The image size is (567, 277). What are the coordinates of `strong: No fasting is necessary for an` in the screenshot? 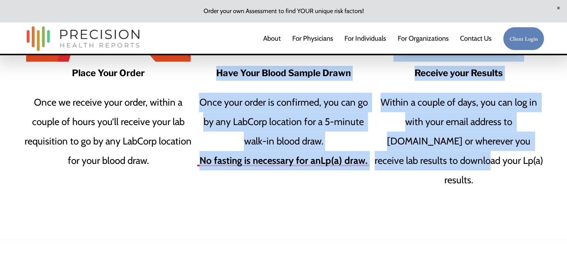 It's located at (260, 160).